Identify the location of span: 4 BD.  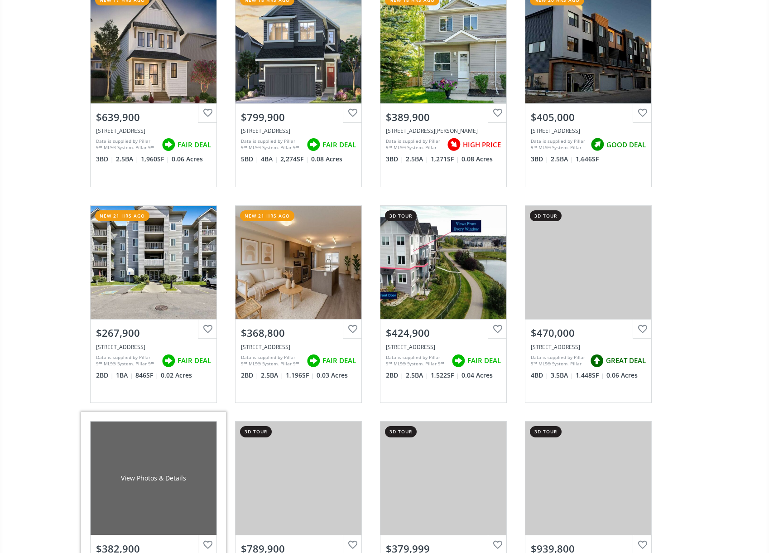
(539, 375).